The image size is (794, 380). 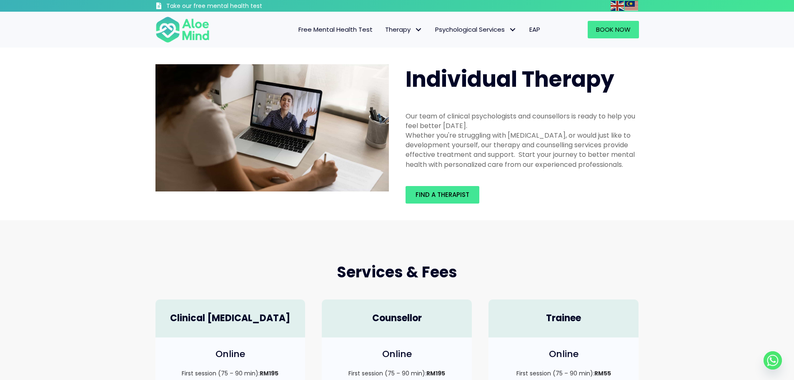 What do you see at coordinates (183, 30) in the screenshot?
I see `img: Aloe mind Logo` at bounding box center [183, 30].